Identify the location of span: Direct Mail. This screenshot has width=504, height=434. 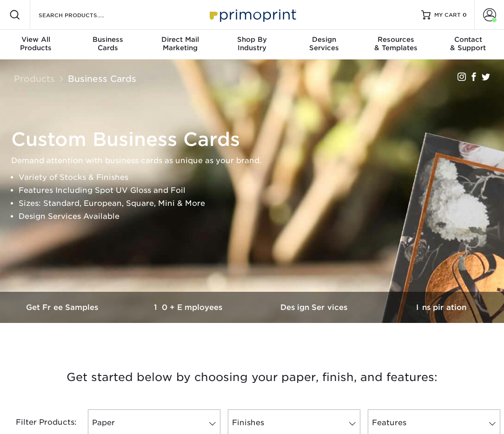
(179, 39).